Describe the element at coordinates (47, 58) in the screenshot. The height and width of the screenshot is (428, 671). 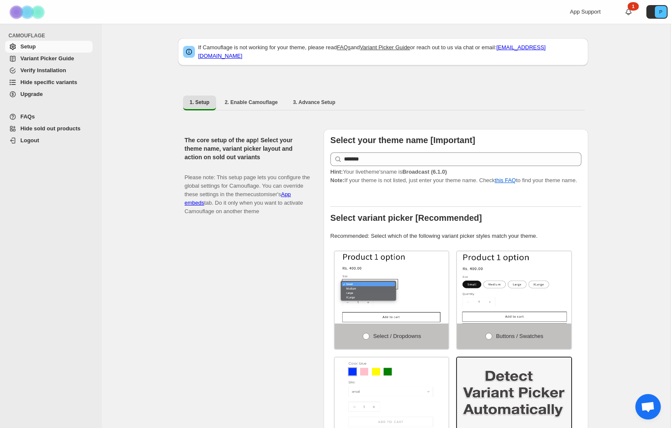
I see `span: Variant Picker Guide` at that location.